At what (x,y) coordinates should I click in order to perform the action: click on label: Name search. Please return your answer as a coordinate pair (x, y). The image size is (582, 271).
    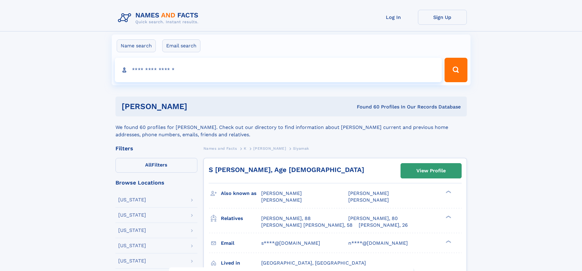
    Looking at the image, I should click on (136, 46).